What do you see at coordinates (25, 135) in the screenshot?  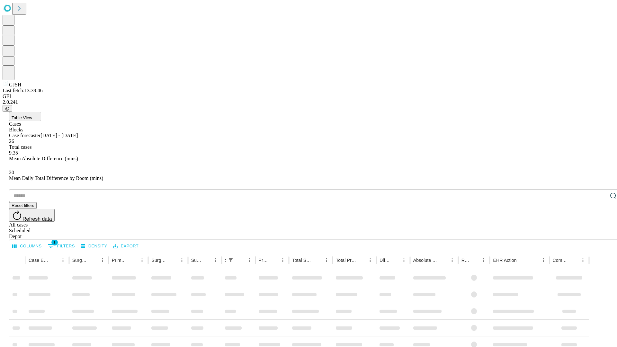 I see `span: Case forecaster` at bounding box center [25, 135].